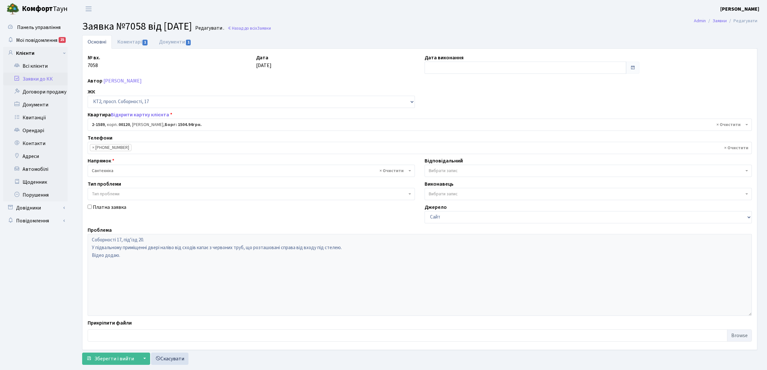  Describe the element at coordinates (35, 195) in the screenshot. I see `a: Порушення` at that location.